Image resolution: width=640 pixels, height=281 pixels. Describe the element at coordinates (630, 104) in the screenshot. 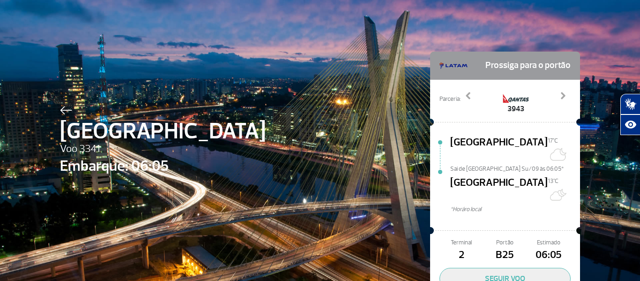

I see `button: Abrir tradutor de língua de sinais.` at that location.